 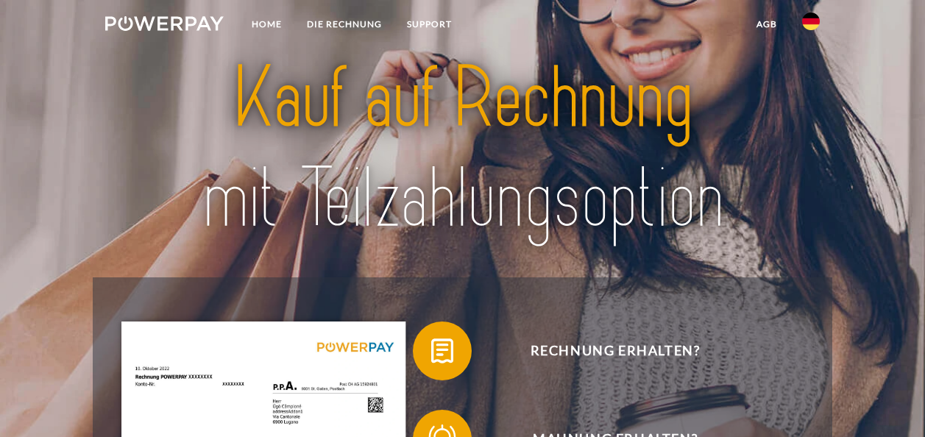 I want to click on a: SUPPORT, so click(x=429, y=24).